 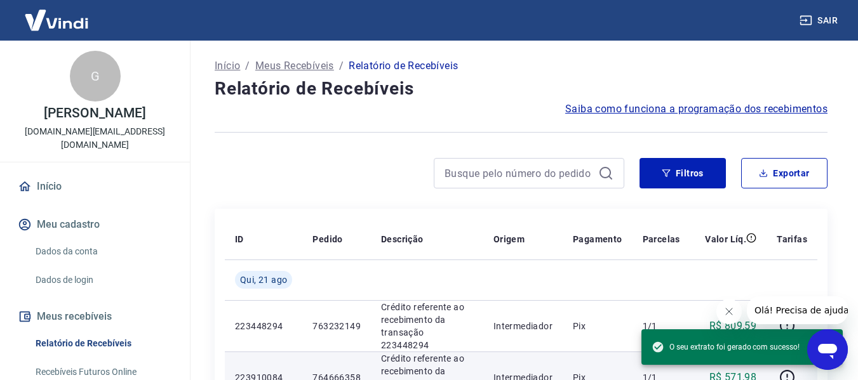 I want to click on input: Busque pelo número do pedido, so click(x=519, y=173).